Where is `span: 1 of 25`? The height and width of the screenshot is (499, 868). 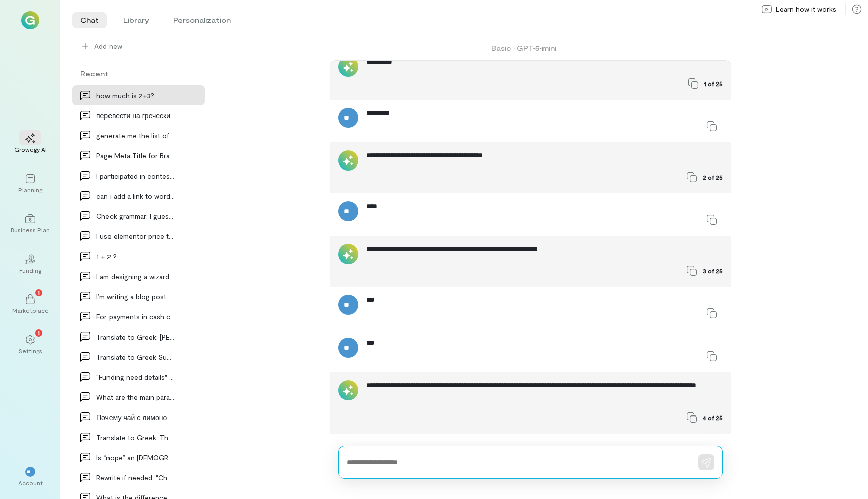
span: 1 of 25 is located at coordinates (713, 83).